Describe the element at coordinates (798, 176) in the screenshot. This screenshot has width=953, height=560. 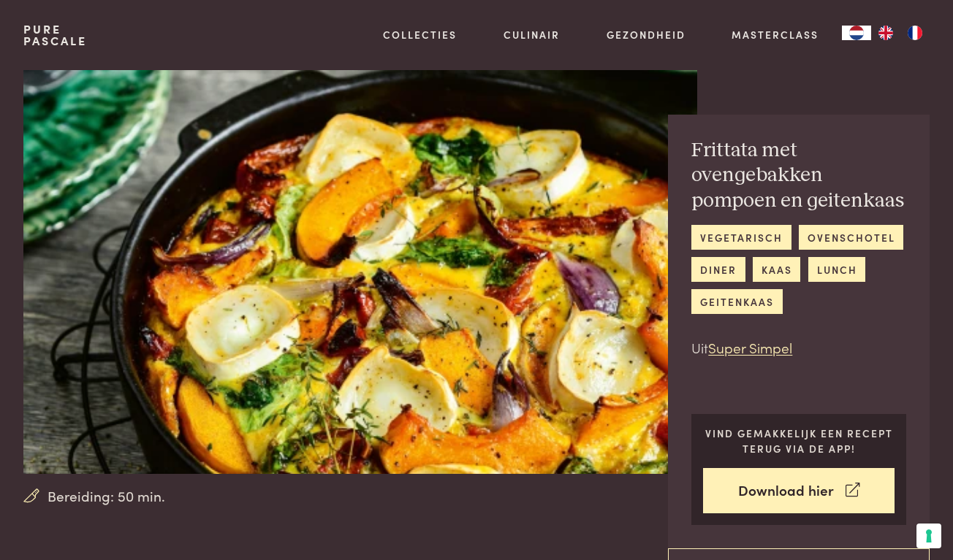
I see `h2: Frittata met ovengebakken pompoen en geitenkaas` at that location.